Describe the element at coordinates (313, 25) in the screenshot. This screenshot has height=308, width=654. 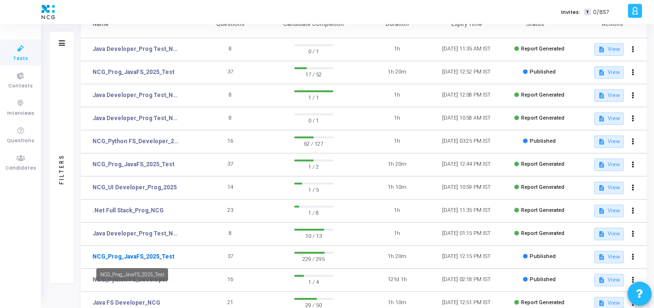
I see `th: Candidate Completion` at that location.